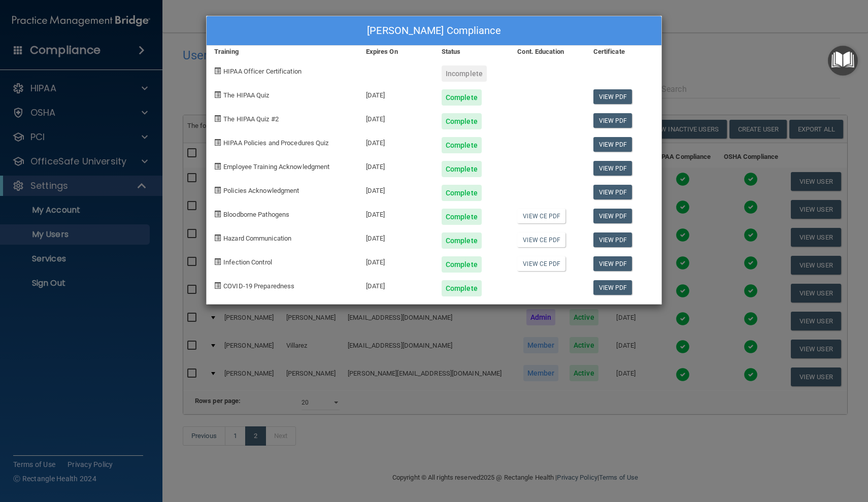  What do you see at coordinates (396, 52) in the screenshot?
I see `div: Expires On` at bounding box center [396, 52].